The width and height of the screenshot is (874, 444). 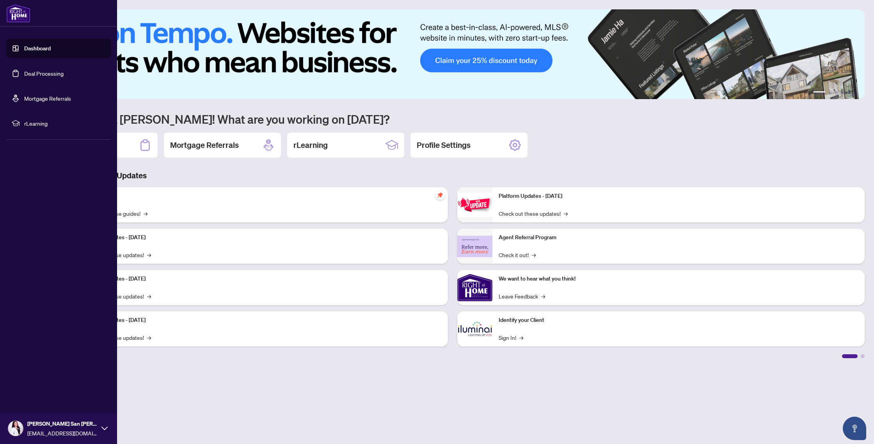 I want to click on span: pushpin, so click(x=440, y=195).